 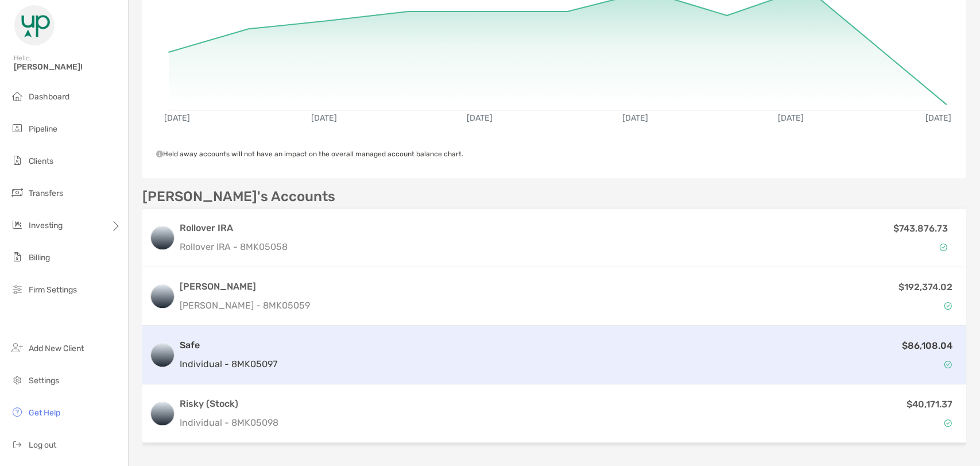 What do you see at coordinates (18, 224) in the screenshot?
I see `img: investing icon` at bounding box center [18, 224].